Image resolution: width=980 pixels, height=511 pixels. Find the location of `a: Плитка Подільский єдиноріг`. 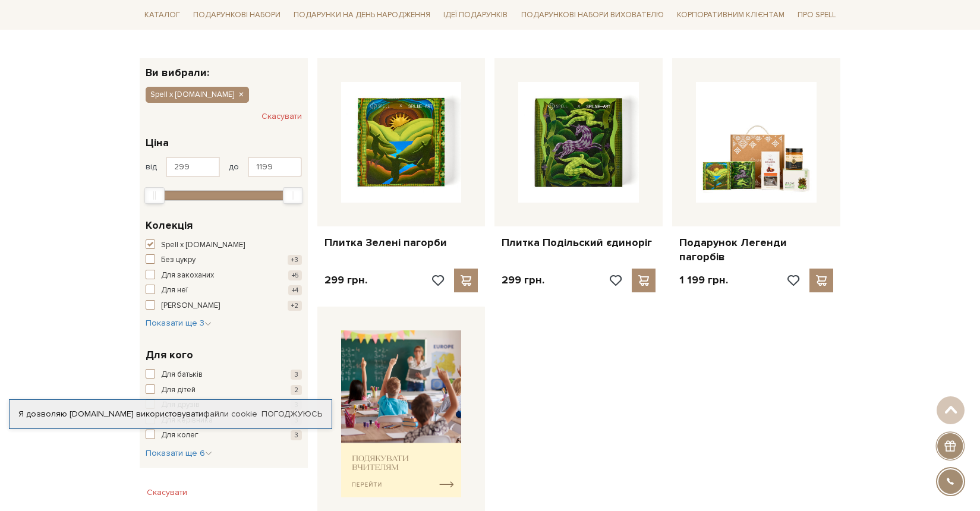

a: Плитка Подільский єдиноріг is located at coordinates (578, 243).